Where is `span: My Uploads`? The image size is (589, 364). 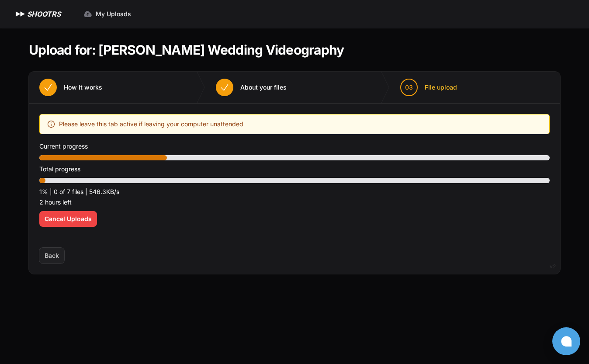
span: My Uploads is located at coordinates (113, 14).